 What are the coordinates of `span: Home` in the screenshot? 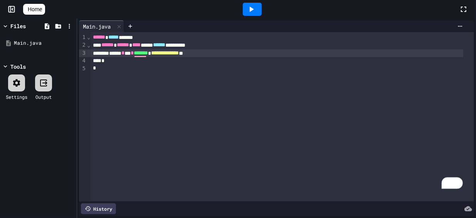 It's located at (35, 9).